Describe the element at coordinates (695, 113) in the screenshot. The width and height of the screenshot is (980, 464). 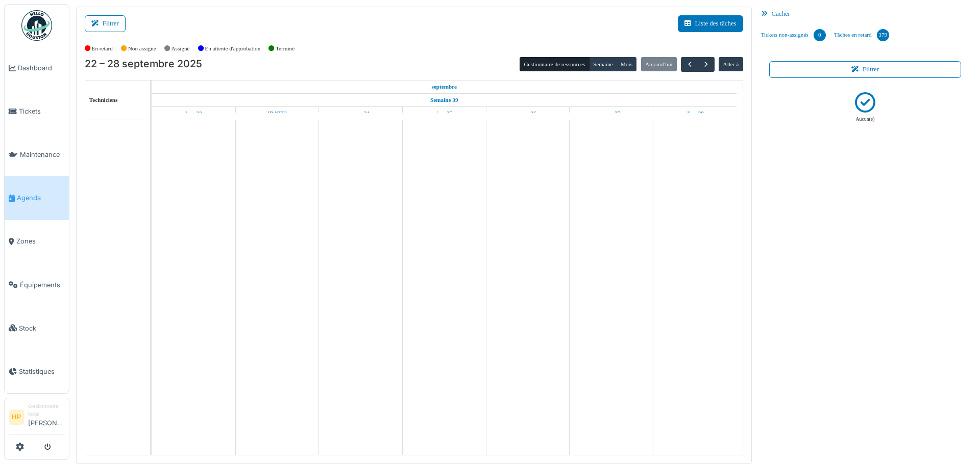
I see `a: 28 septembre 2025` at that location.